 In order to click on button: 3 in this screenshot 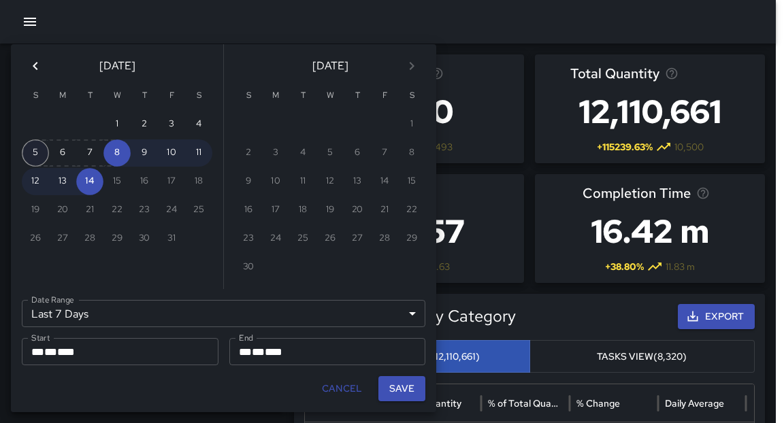, I will do `click(172, 125)`.